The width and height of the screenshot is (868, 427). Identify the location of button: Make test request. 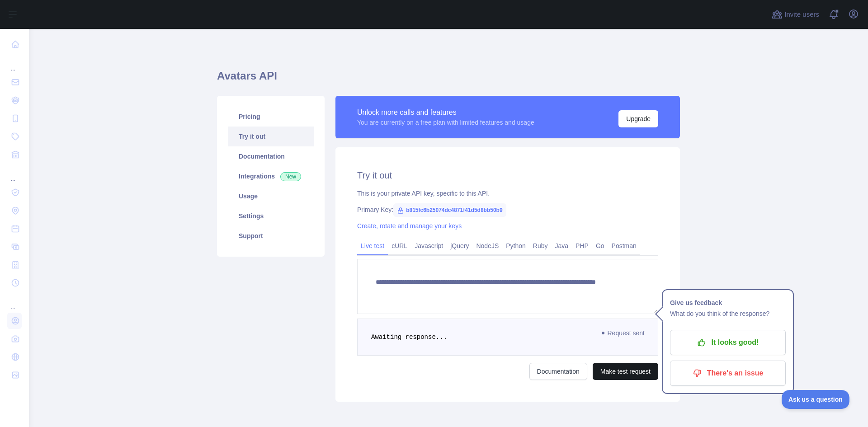
(625, 371).